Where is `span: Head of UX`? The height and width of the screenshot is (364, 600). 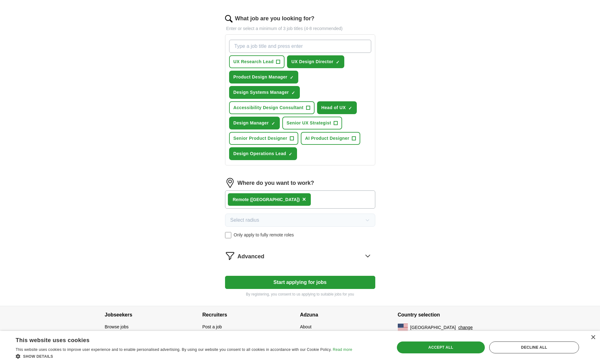
span: Head of UX is located at coordinates (333, 107).